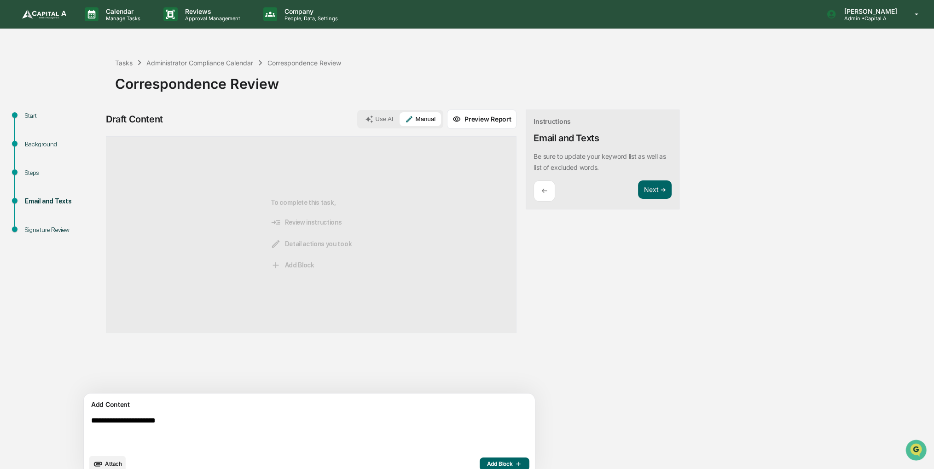 The image size is (934, 469). Describe the element at coordinates (482, 119) in the screenshot. I see `button: Preview Report` at that location.